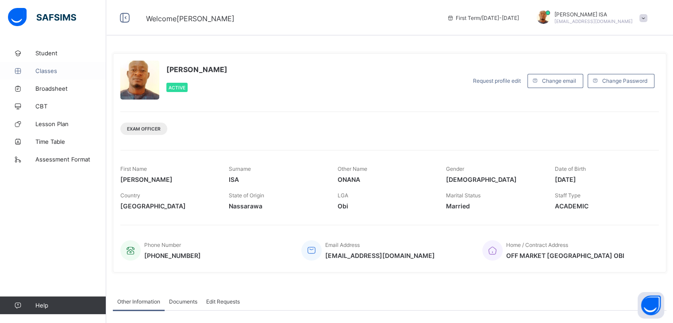 This screenshot has width=673, height=323. What do you see at coordinates (463, 195) in the screenshot?
I see `span: Marital Status` at bounding box center [463, 195].